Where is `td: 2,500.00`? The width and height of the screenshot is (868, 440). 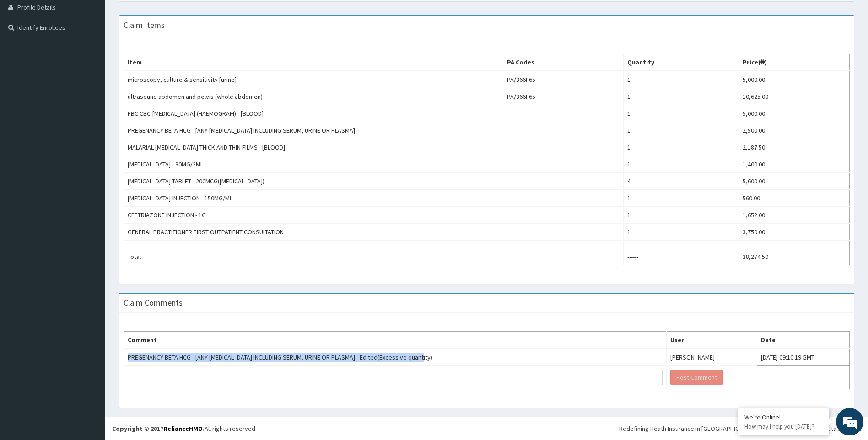
td: 2,500.00 is located at coordinates (794, 130).